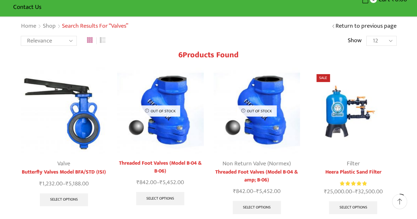  I want to click on select: Shop order, so click(49, 41).